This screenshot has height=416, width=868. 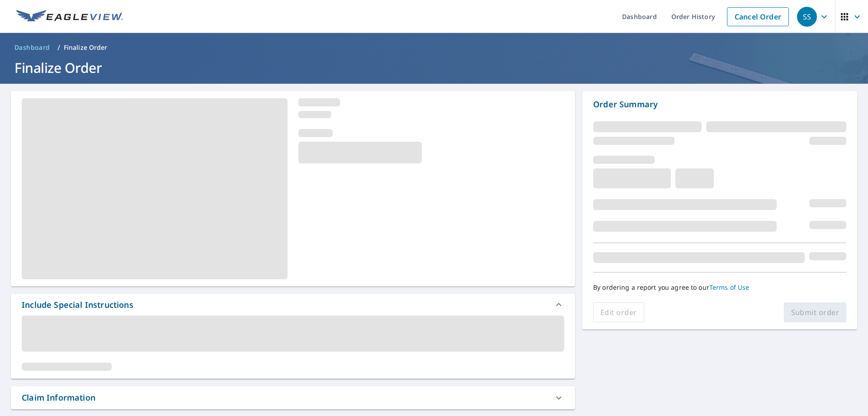 I want to click on span: Dashboard, so click(x=32, y=47).